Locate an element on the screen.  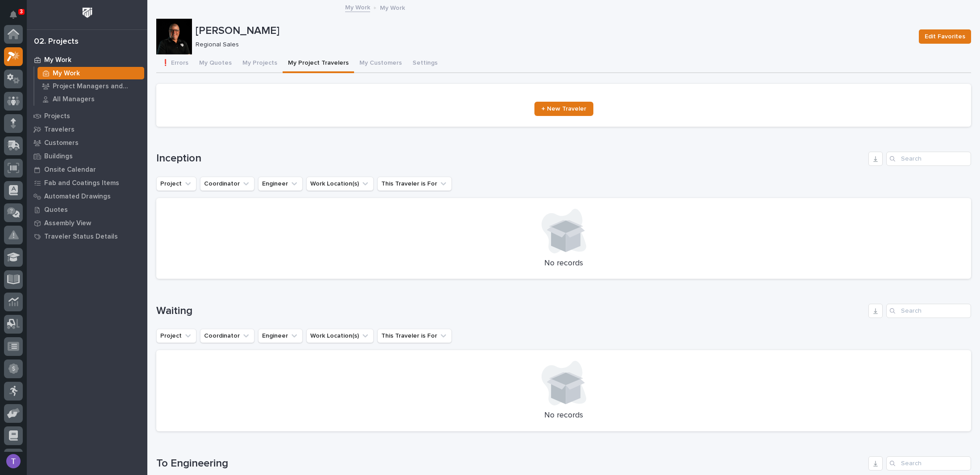
button: My Projects is located at coordinates (260, 64).